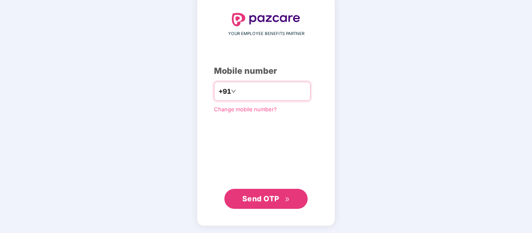 This screenshot has width=532, height=233. What do you see at coordinates (266, 20) in the screenshot?
I see `img: logo` at bounding box center [266, 20].